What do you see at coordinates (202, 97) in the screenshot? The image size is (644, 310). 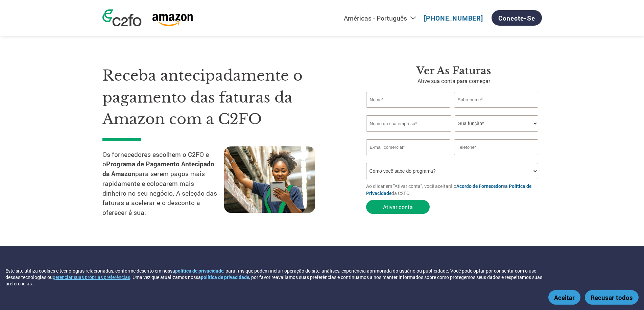 I see `font: Receba antecipadamente o pagamento das faturas da Amazon com a C2FO` at bounding box center [202, 97].